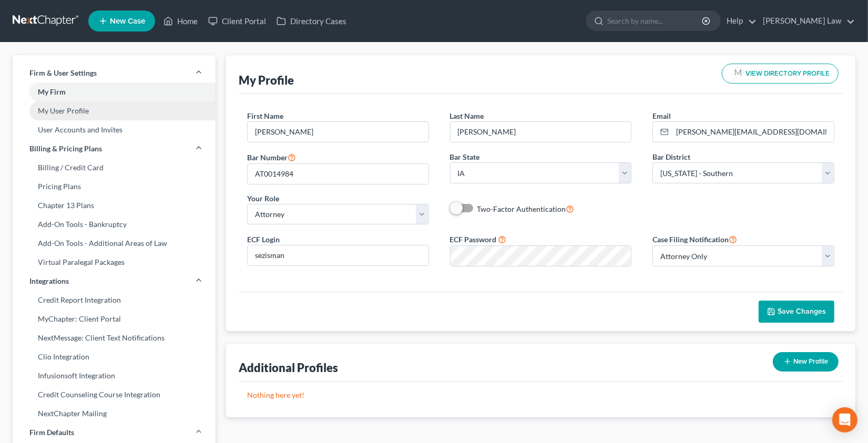 This screenshot has height=443, width=868. I want to click on a: MyChapter: Client Portal, so click(114, 319).